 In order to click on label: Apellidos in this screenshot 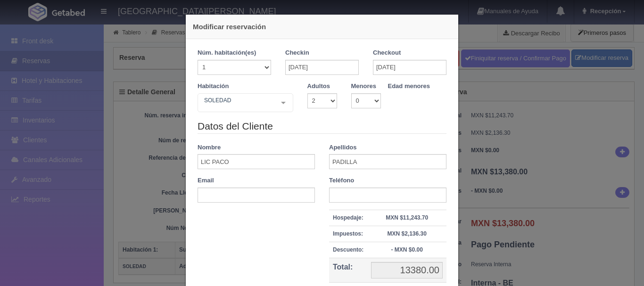, I will do `click(343, 148)`.